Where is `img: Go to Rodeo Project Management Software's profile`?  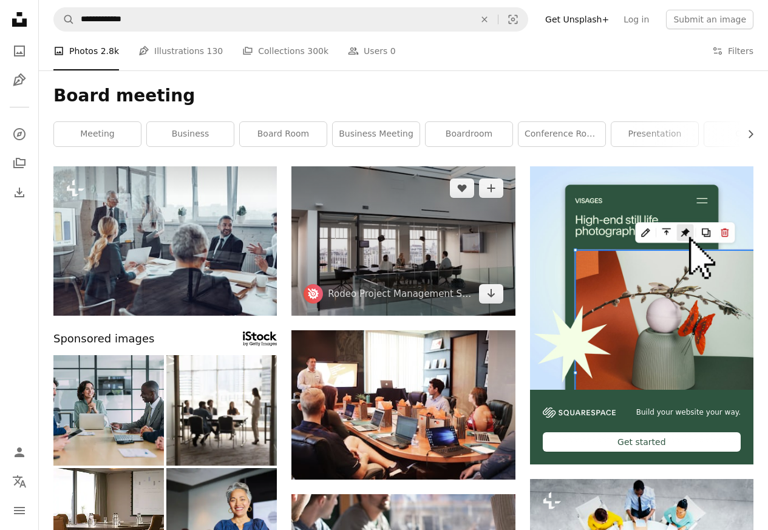
img: Go to Rodeo Project Management Software's profile is located at coordinates (313, 294).